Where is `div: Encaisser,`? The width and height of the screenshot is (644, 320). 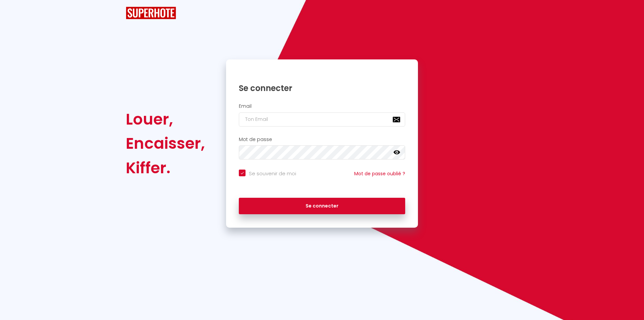
div: Encaisser, is located at coordinates (165, 144).